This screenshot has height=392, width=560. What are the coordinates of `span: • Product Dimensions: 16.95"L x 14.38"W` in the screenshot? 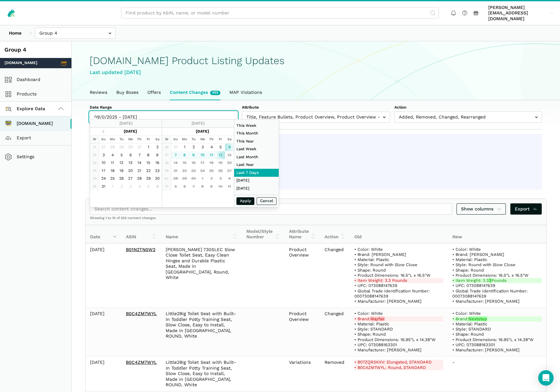 It's located at (493, 340).